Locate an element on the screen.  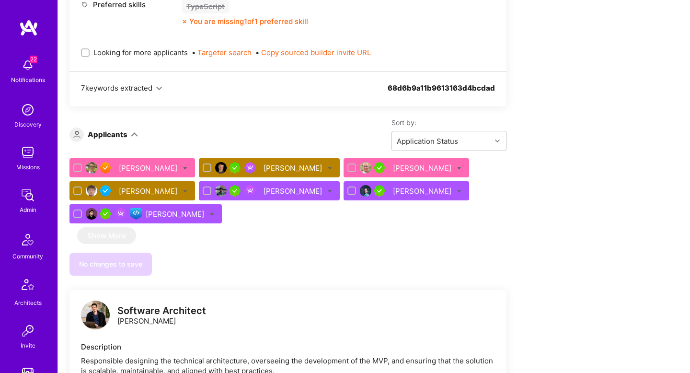
i: icon ArrowDown is located at coordinates (134, 134).